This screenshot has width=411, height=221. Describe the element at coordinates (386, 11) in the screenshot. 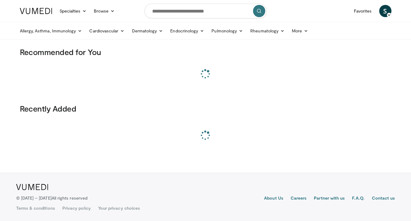

I see `span: S` at that location.